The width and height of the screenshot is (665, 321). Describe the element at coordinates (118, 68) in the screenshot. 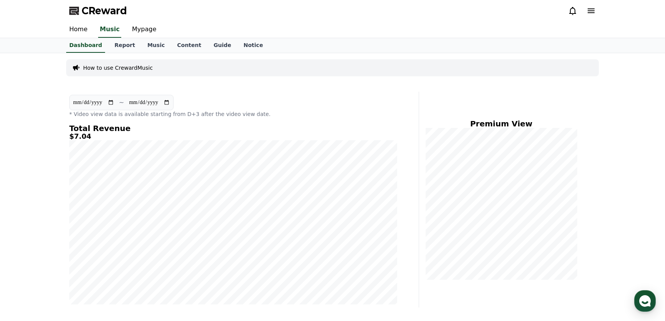

I see `a: How to use CrewardMusic` at that location.